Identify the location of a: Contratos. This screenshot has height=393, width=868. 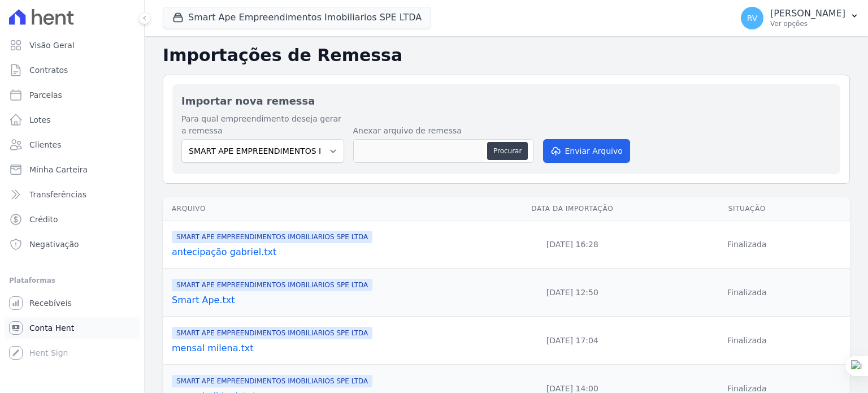
(71, 70).